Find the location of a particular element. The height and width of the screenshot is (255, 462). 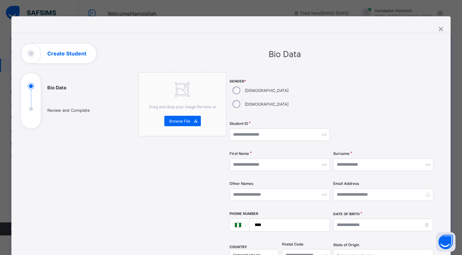

label: Phone Number is located at coordinates (244, 214).